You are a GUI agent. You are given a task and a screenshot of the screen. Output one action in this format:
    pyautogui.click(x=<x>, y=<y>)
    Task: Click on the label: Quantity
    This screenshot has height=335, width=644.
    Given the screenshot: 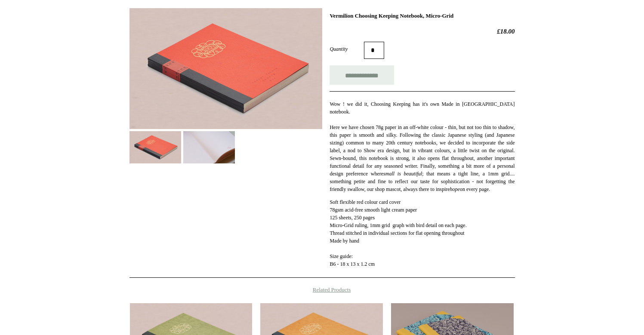 What is the action you would take?
    pyautogui.click(x=347, y=49)
    